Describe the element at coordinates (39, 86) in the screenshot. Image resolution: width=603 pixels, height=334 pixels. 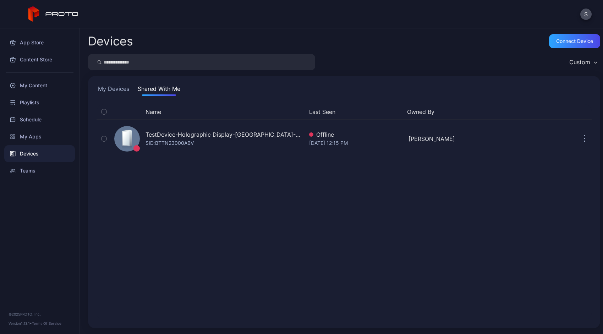
I see `a: My Content` at that location.